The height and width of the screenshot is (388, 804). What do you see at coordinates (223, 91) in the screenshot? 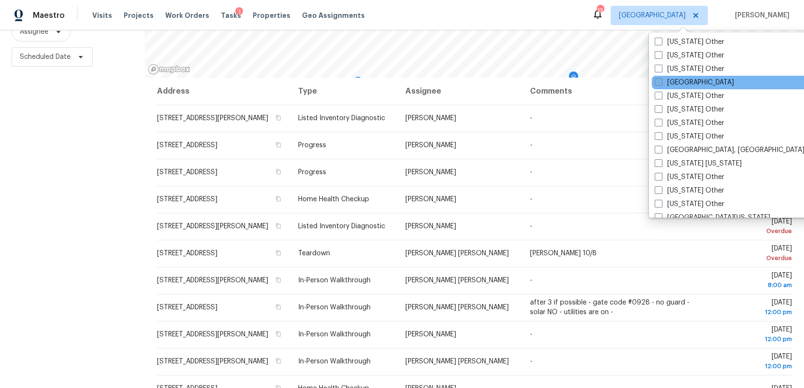
I see `th: Address` at bounding box center [223, 91].